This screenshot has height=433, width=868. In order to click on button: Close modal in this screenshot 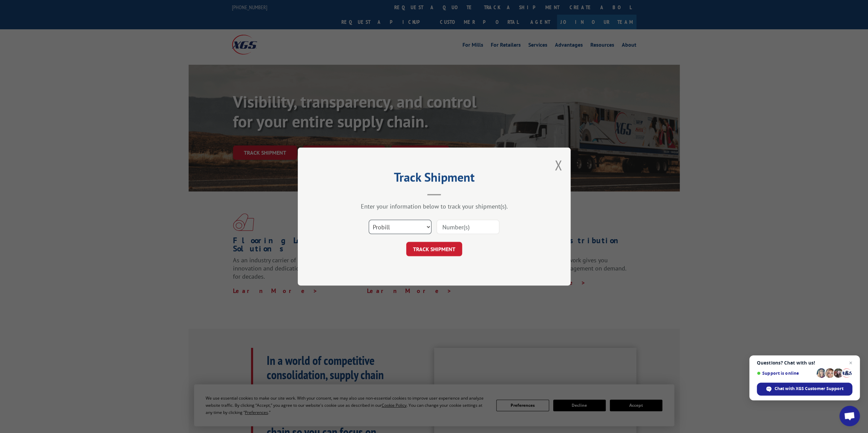, I will do `click(558, 165)`.